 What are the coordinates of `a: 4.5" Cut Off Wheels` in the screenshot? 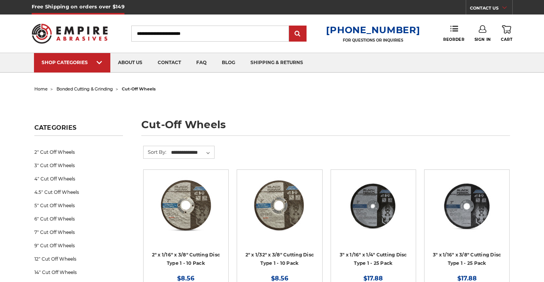 It's located at (79, 192).